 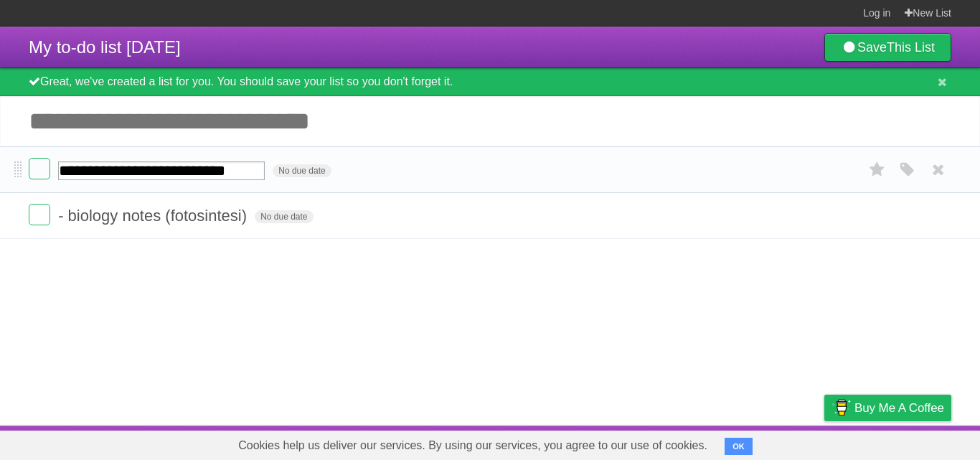 What do you see at coordinates (887, 47) in the screenshot?
I see `a: SaveThis List` at bounding box center [887, 47].